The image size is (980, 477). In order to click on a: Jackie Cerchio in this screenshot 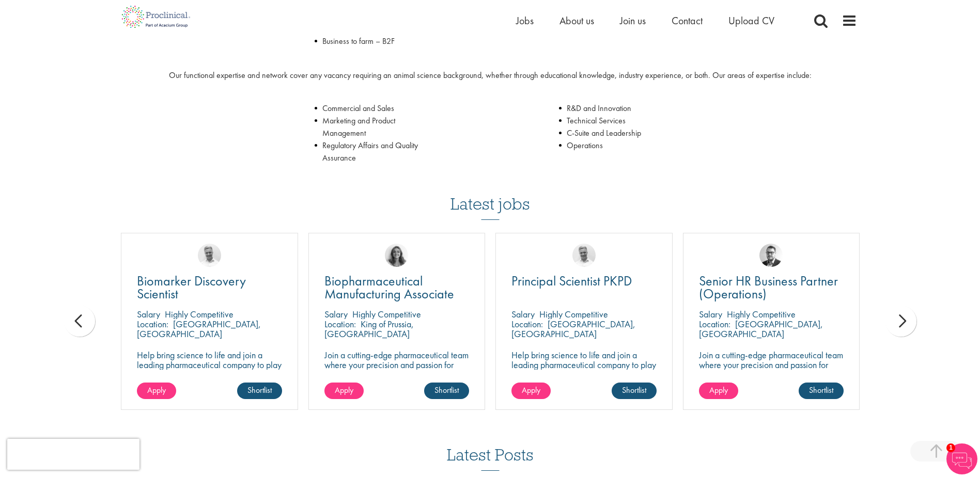, I will do `click(396, 255)`.